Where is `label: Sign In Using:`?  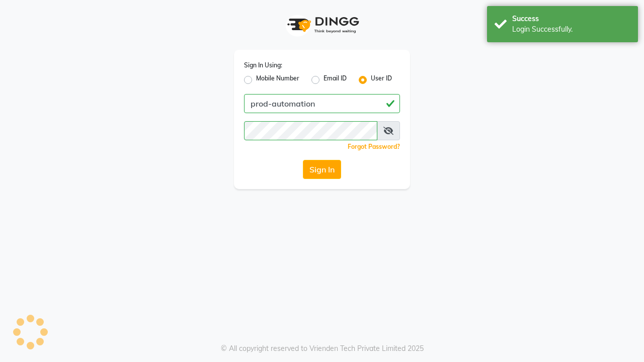 label: Sign In Using: is located at coordinates (263, 65).